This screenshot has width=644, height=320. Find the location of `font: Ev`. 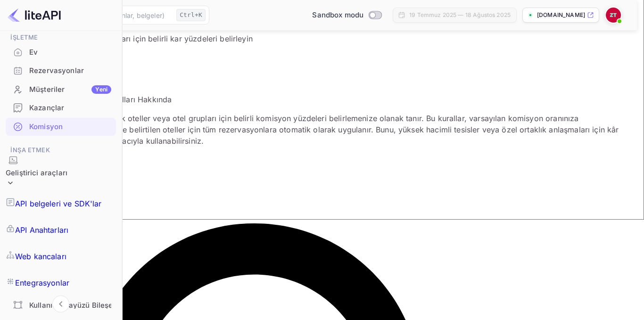

font: Ev is located at coordinates (33, 52).